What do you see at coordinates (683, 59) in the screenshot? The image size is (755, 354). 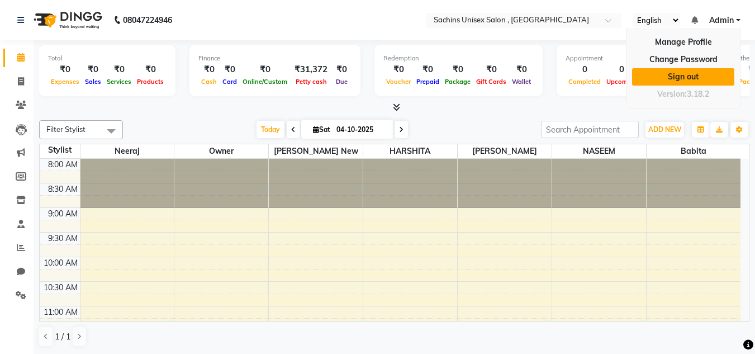 I see `a: Change Password` at bounding box center [683, 59].